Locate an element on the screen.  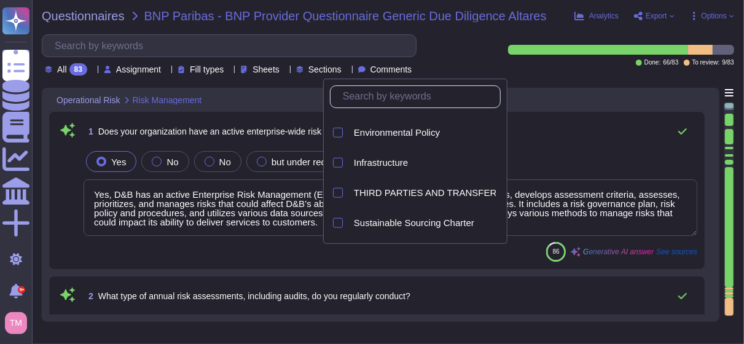
button: user is located at coordinates (19, 323).